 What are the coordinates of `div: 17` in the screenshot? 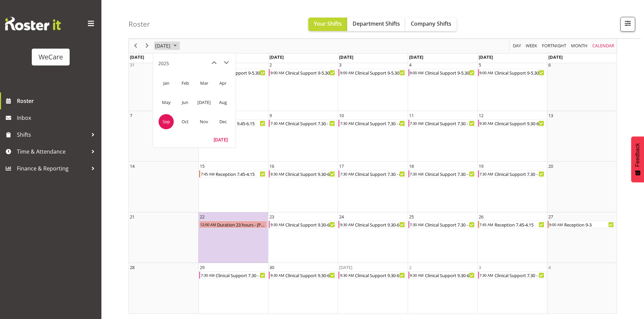 It's located at (341, 166).